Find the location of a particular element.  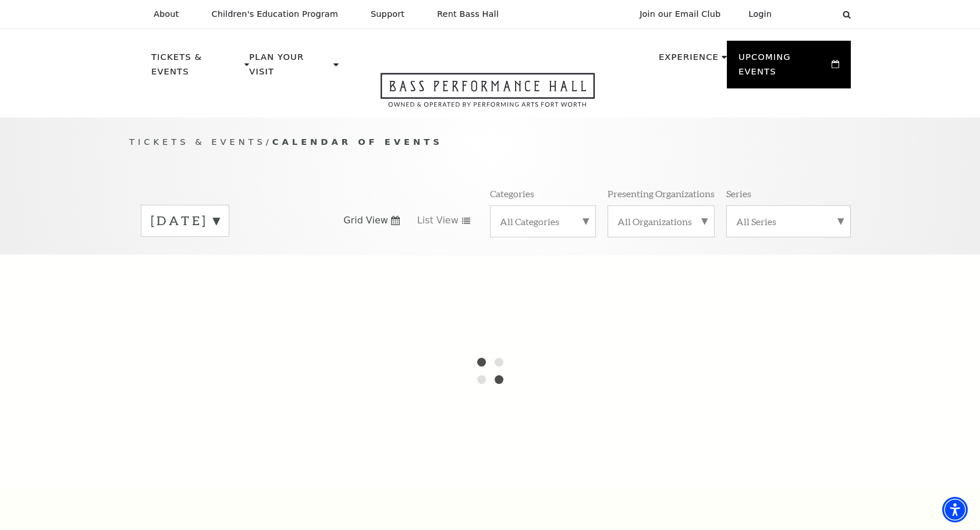

span: Grid View is located at coordinates (365, 221).